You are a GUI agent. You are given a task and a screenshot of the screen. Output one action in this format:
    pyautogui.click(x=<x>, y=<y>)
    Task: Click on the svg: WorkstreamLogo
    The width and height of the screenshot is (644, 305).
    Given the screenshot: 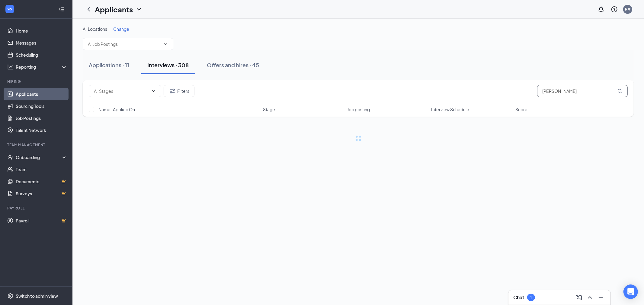 What is the action you would take?
    pyautogui.click(x=10, y=9)
    